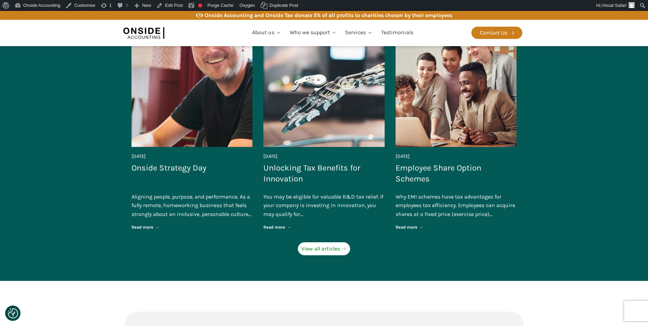  I want to click on div: You may be eligible for valuable R&D tax relief. If your company is investing in innovation, you ..., so click(324, 205).